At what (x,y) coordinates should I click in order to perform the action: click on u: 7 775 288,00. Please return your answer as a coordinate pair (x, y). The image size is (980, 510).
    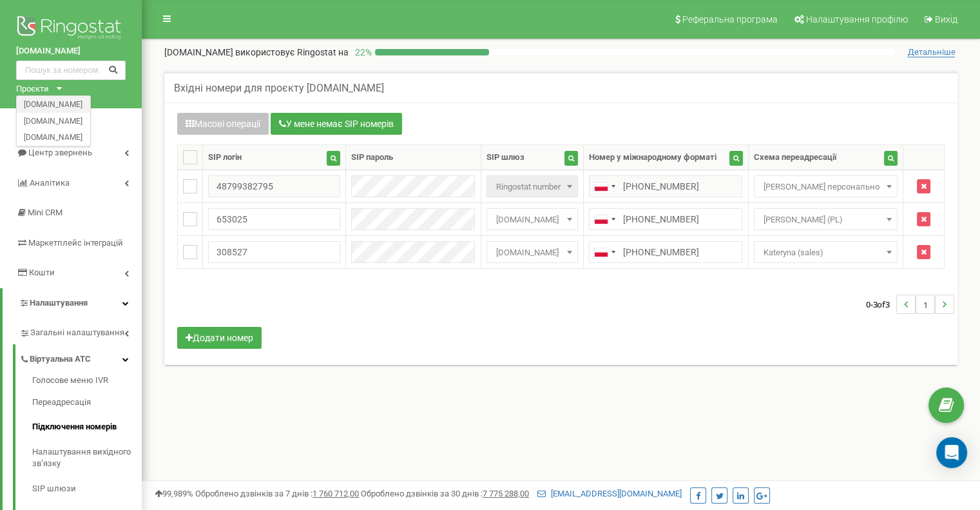
    Looking at the image, I should click on (506, 493).